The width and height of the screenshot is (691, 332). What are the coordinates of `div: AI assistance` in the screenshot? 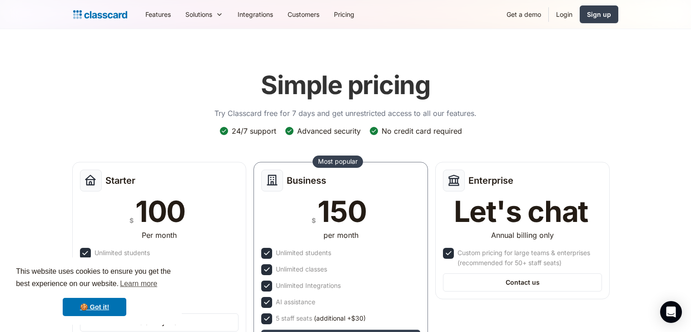 It's located at (295, 302).